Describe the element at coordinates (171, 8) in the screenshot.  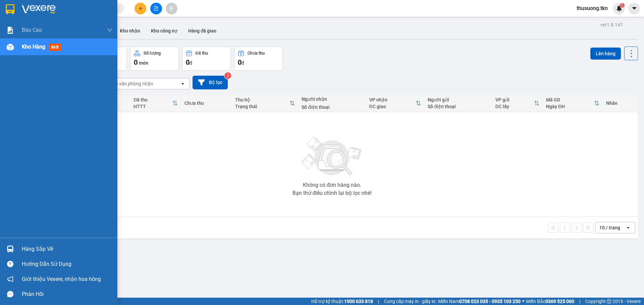
I see `span: aim` at that location.